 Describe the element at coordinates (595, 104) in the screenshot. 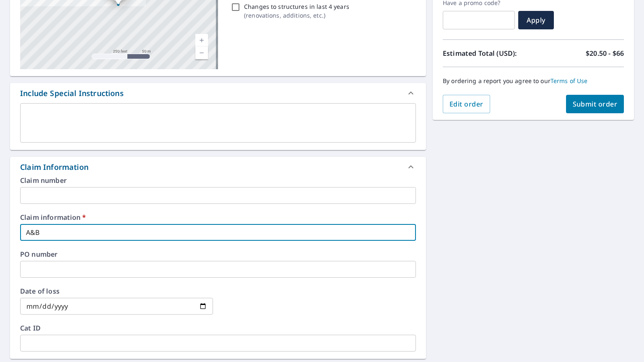

I see `button: Submit order` at that location.